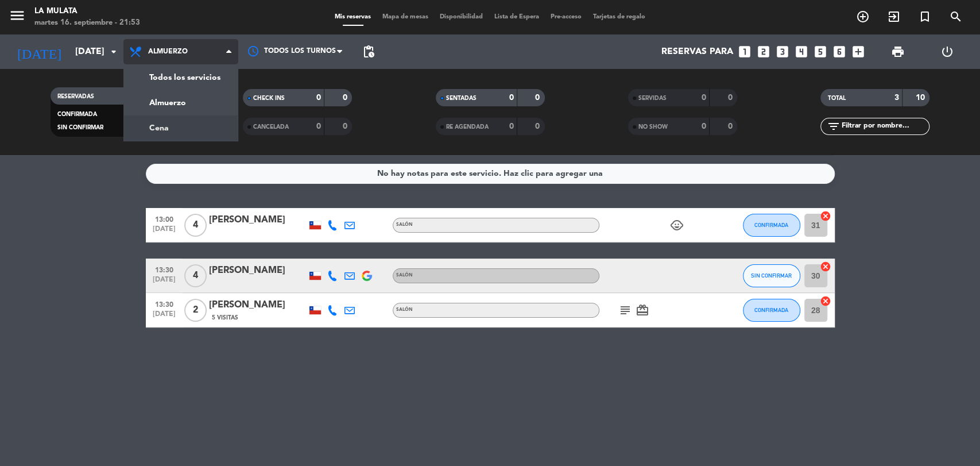  Describe the element at coordinates (652, 98) in the screenshot. I see `span: SERVIDAS` at that location.